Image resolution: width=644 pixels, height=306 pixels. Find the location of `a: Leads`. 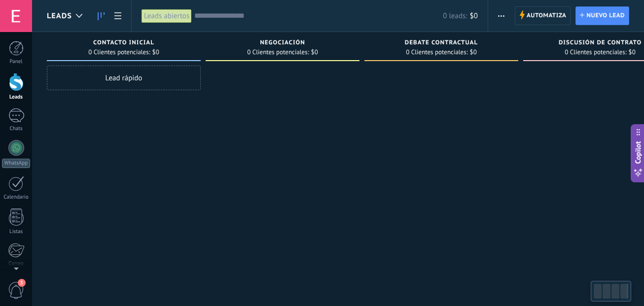

a: Leads is located at coordinates (101, 16).